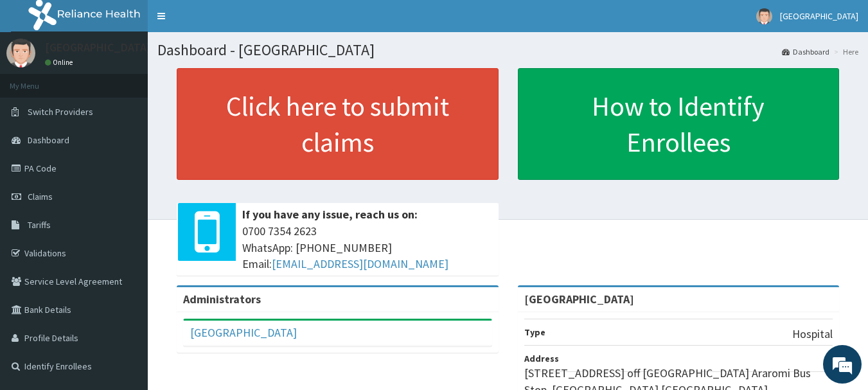 Image resolution: width=868 pixels, height=390 pixels. I want to click on span: Switch Providers, so click(60, 112).